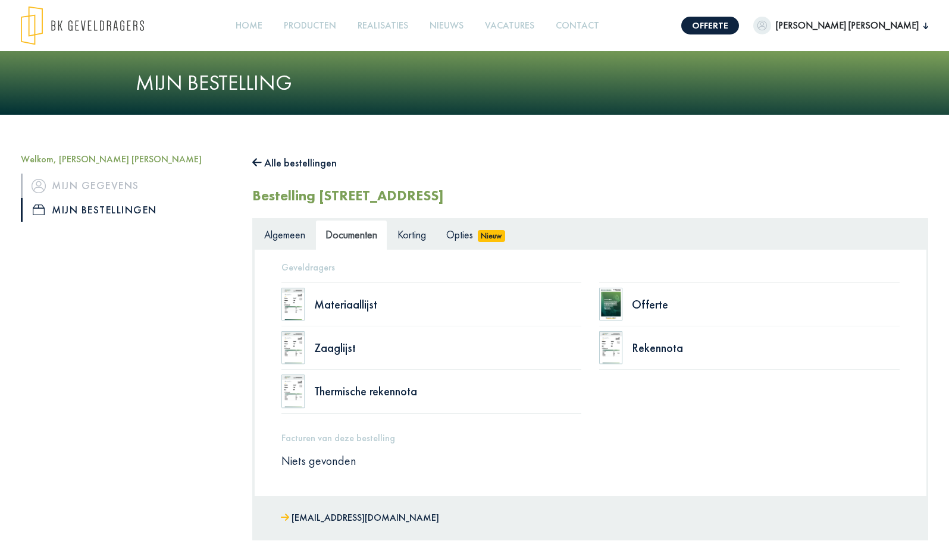 This screenshot has height=560, width=949. I want to click on h5: Facturen van deze bestelling, so click(590, 438).